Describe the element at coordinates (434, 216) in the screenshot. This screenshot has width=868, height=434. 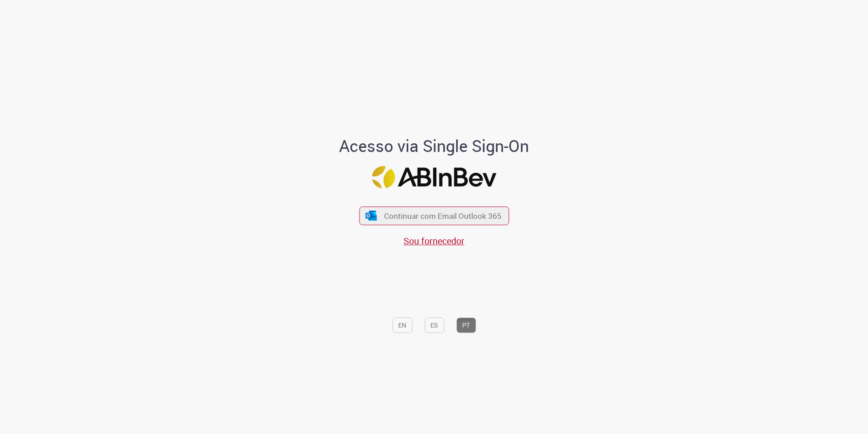
I see `button: ícone Azure/Microsoft 360 Continuar com Email Outlook 365` at that location.